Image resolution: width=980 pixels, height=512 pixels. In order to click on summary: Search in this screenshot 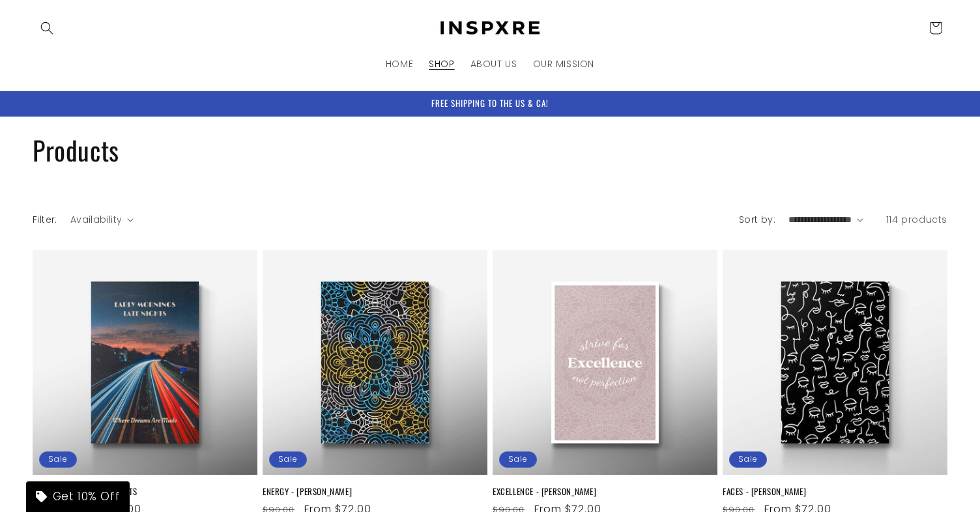, I will do `click(47, 28)`.